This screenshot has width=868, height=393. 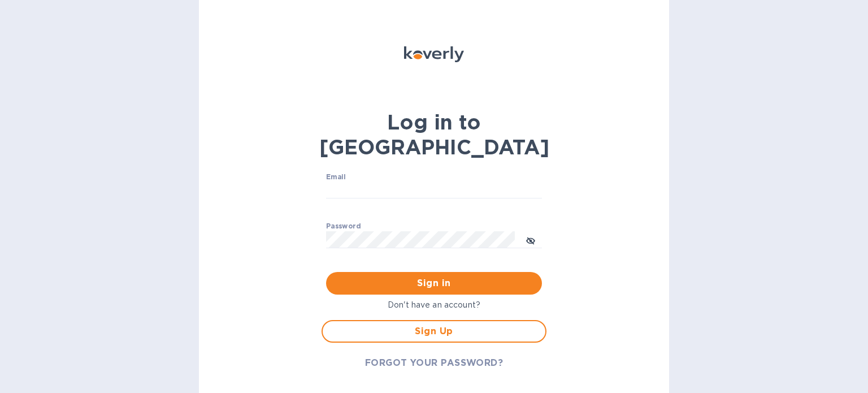 I want to click on button: Sign Up, so click(x=434, y=331).